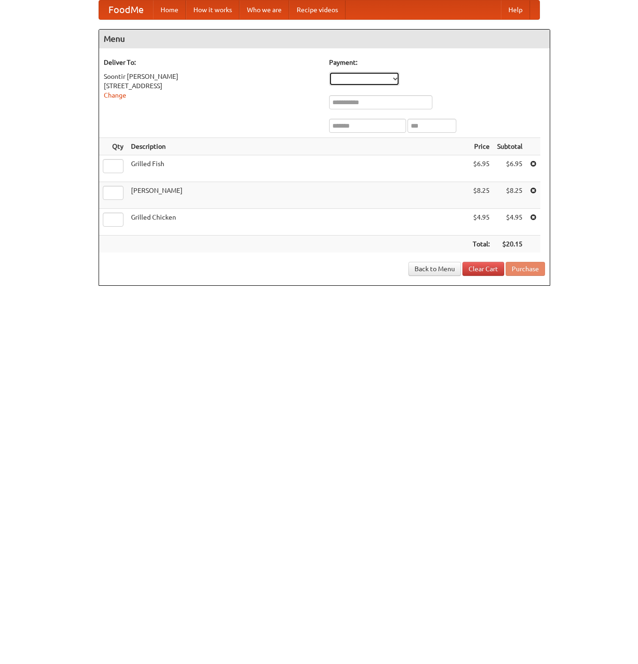 Image resolution: width=638 pixels, height=664 pixels. I want to click on a: Help, so click(516, 10).